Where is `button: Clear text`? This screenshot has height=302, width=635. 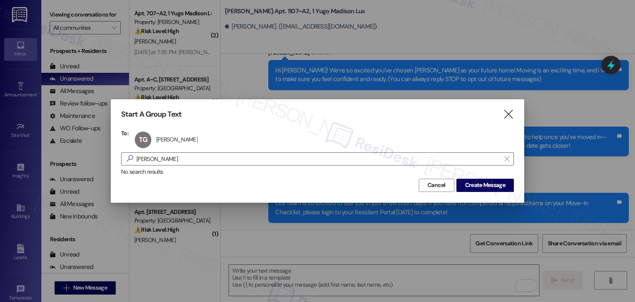
button: Clear text is located at coordinates (506, 159).